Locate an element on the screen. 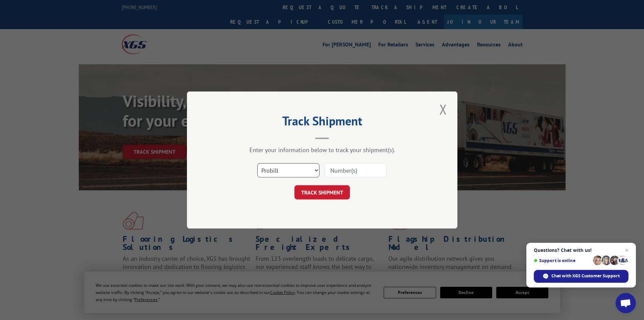  button: Close modal is located at coordinates (443, 109).